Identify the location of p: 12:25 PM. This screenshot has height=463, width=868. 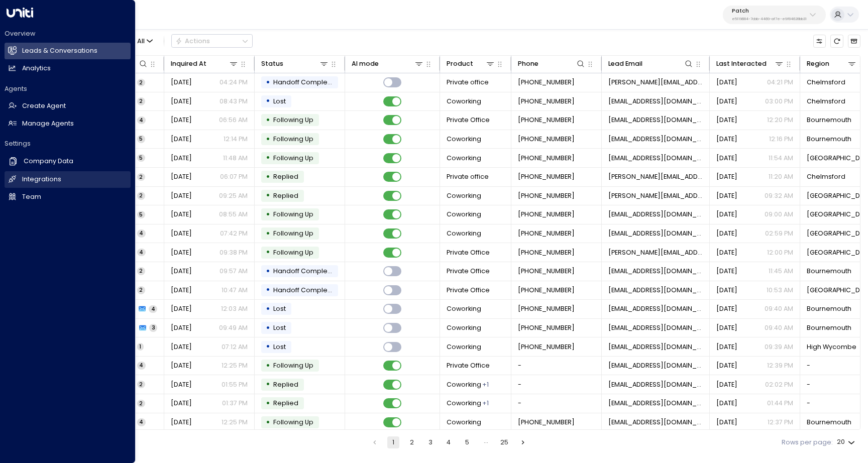
(235, 422).